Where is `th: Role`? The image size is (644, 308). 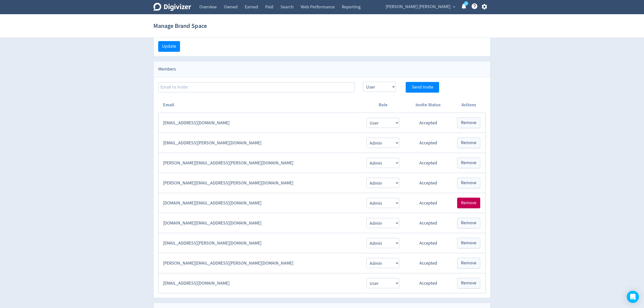
th: Role is located at coordinates (383, 105).